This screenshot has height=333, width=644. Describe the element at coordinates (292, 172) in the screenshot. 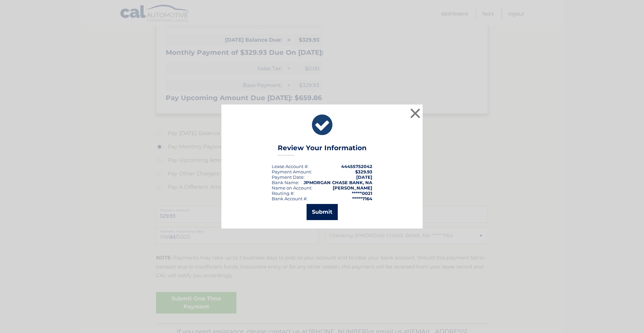

I see `div: Payment Amount:` at that location.